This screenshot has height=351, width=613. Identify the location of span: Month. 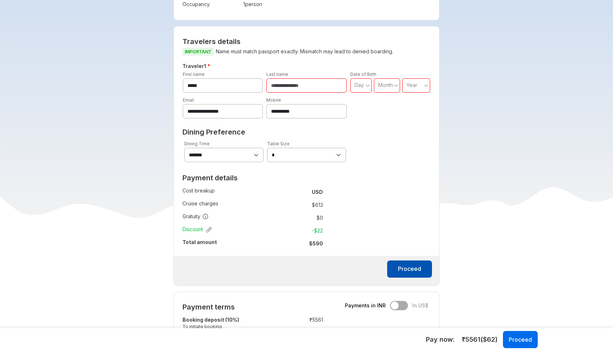
(385, 85).